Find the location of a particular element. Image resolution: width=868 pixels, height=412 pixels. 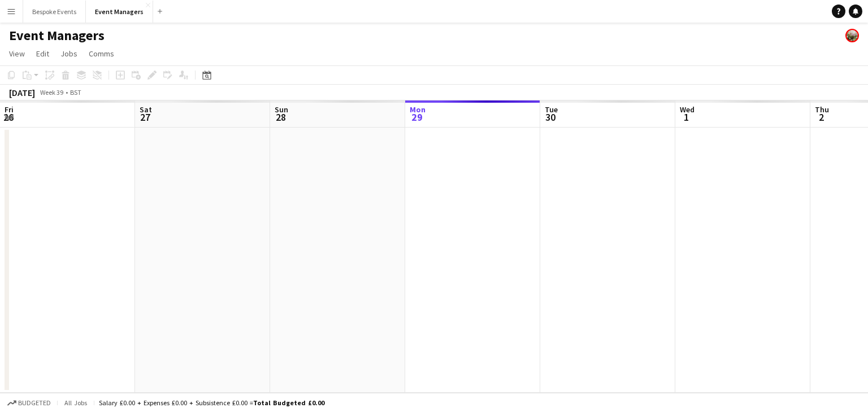

span: Tue is located at coordinates (551, 109).